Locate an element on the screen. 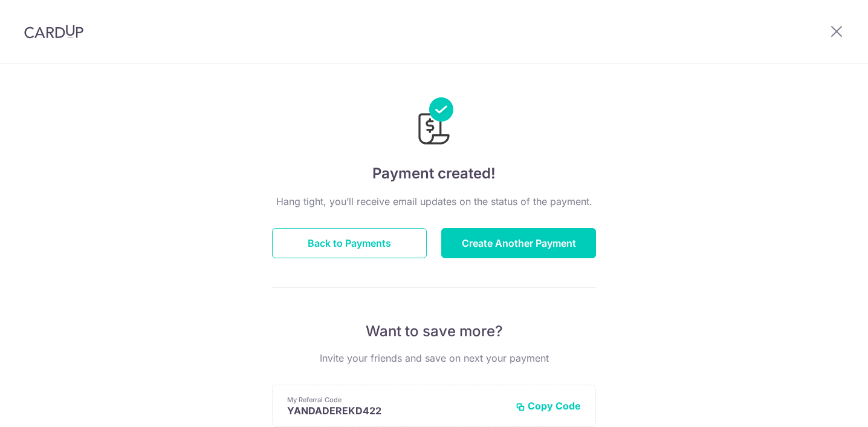 The width and height of the screenshot is (868, 427). button: Back to Payments is located at coordinates (349, 243).